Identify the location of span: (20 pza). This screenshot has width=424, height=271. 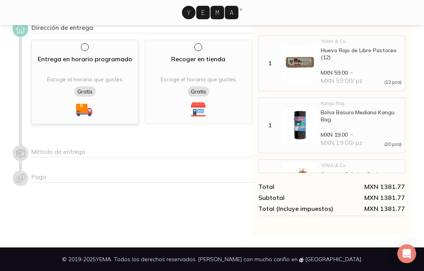
(393, 144).